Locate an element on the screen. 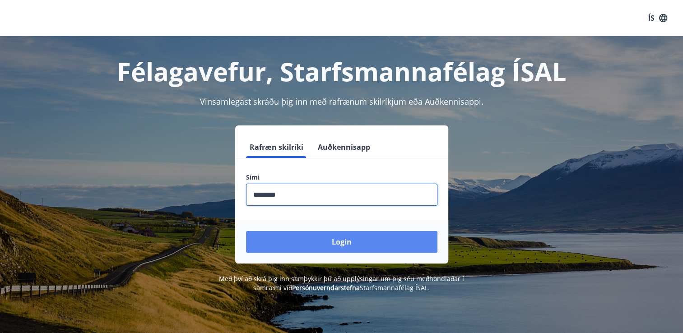 This screenshot has height=333, width=683. a: Persónuverndarstefna is located at coordinates (326, 288).